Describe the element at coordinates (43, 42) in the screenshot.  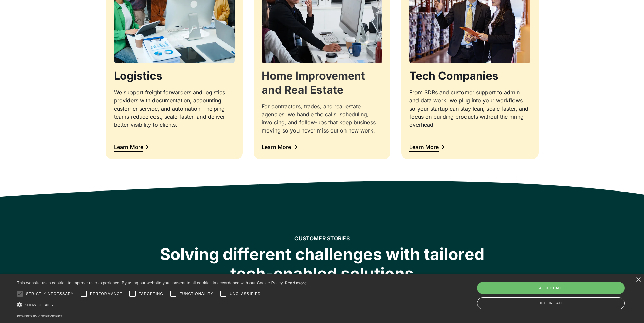
I see `div: Domain Overview` at that location.